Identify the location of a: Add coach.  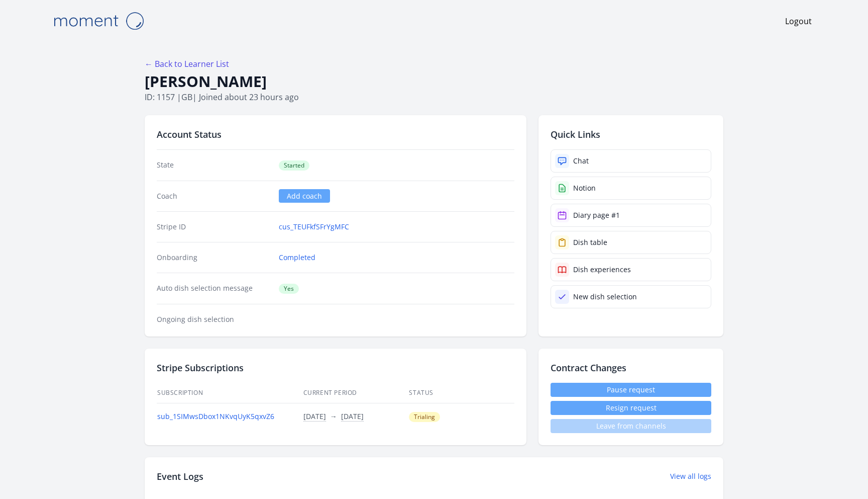
(304, 196).